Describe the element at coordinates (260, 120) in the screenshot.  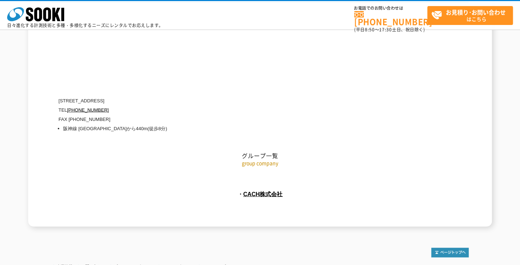
I see `h2: グループ一覧` at that location.